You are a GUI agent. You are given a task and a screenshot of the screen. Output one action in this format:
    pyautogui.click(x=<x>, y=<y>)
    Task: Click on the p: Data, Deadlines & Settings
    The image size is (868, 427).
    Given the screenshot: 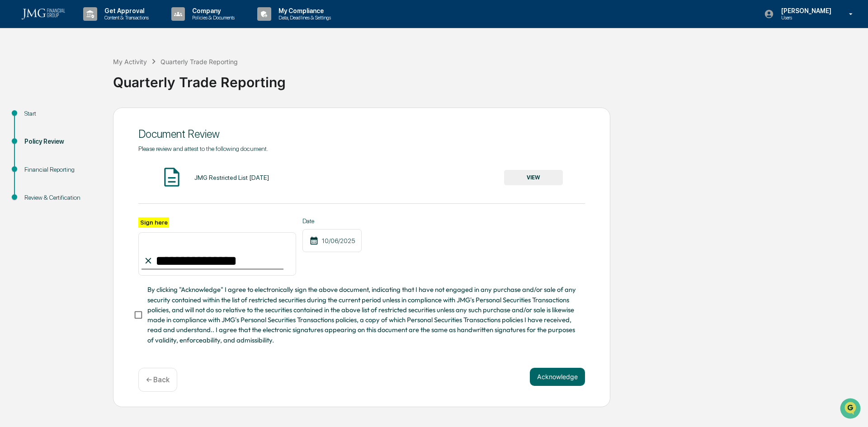 What is the action you would take?
    pyautogui.click(x=304, y=18)
    